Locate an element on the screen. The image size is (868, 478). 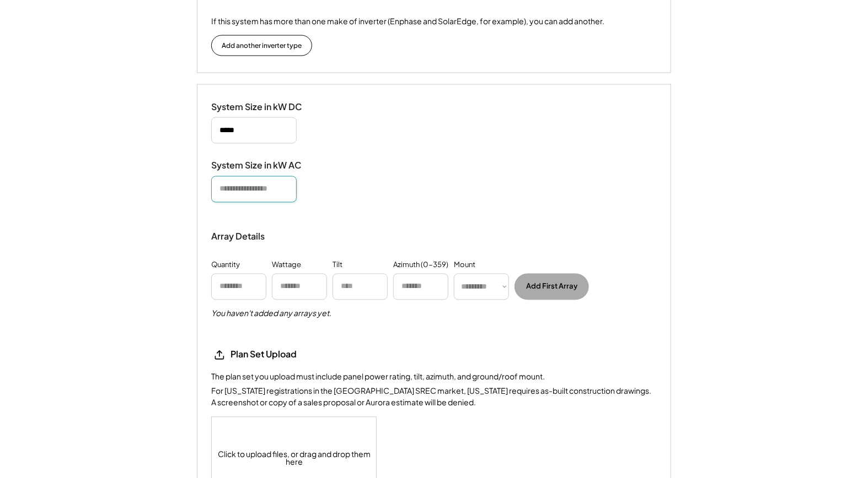
div: Plan Set Upload is located at coordinates (285, 355).